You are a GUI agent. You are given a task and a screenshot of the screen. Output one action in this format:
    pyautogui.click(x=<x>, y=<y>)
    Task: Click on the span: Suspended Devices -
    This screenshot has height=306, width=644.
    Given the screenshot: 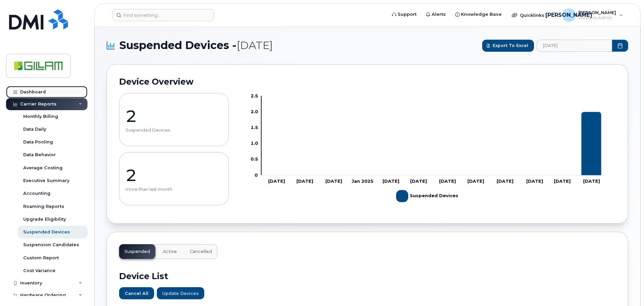 What is the action you would take?
    pyautogui.click(x=196, y=45)
    